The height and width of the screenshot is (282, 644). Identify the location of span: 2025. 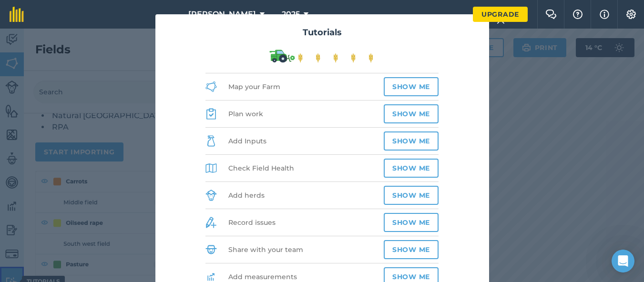
(291, 14).